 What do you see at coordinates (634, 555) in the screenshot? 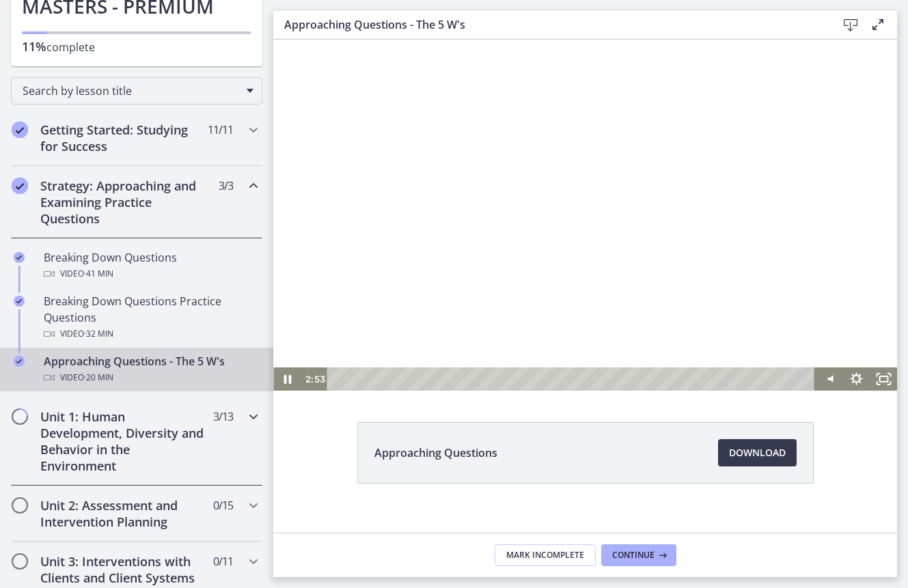
I see `span: Continue` at bounding box center [634, 555].